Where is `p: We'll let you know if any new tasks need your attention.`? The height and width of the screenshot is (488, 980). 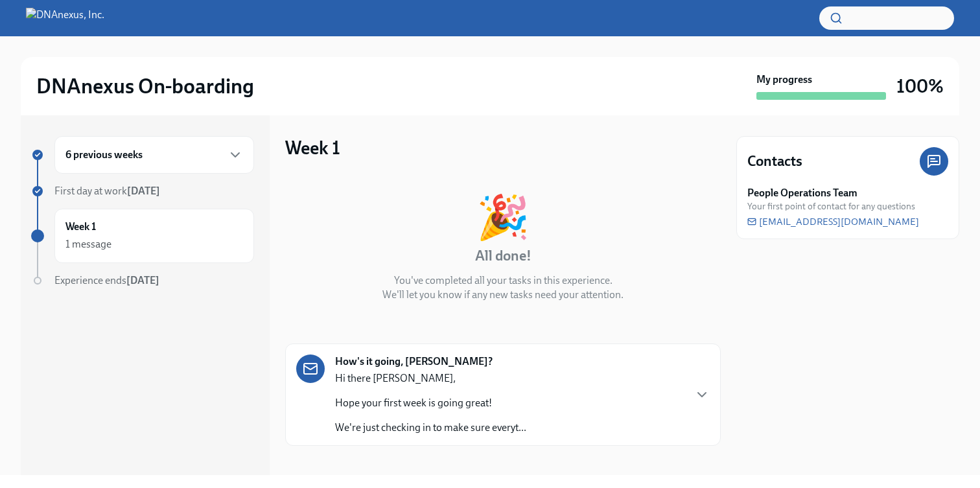 p: We'll let you know if any new tasks need your attention. is located at coordinates (503, 295).